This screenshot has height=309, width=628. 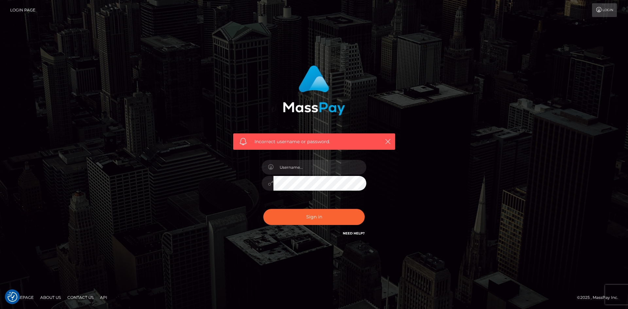 What do you see at coordinates (354, 233) in the screenshot?
I see `a: Need Help?` at bounding box center [354, 233].